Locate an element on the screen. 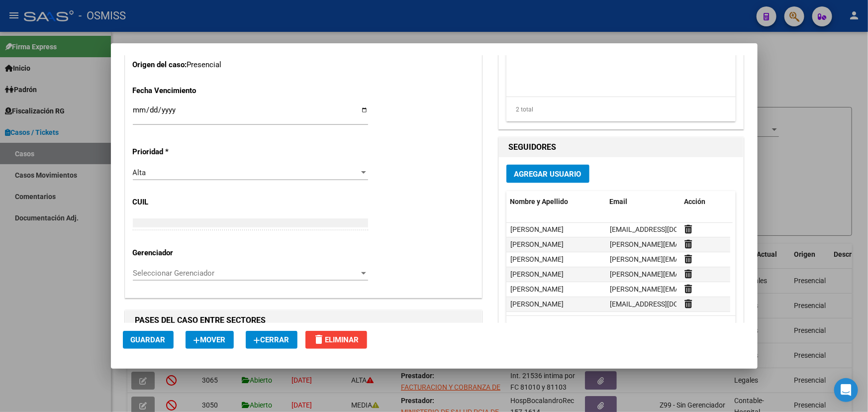 The image size is (868, 412). datatable-header-cell: Acción is located at coordinates (705, 202).